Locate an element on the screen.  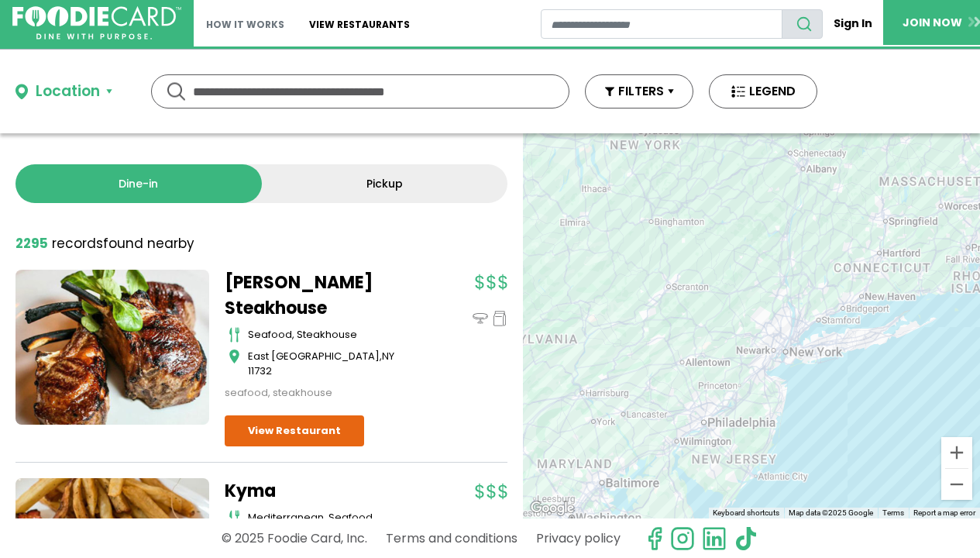
span: records is located at coordinates (78, 244).